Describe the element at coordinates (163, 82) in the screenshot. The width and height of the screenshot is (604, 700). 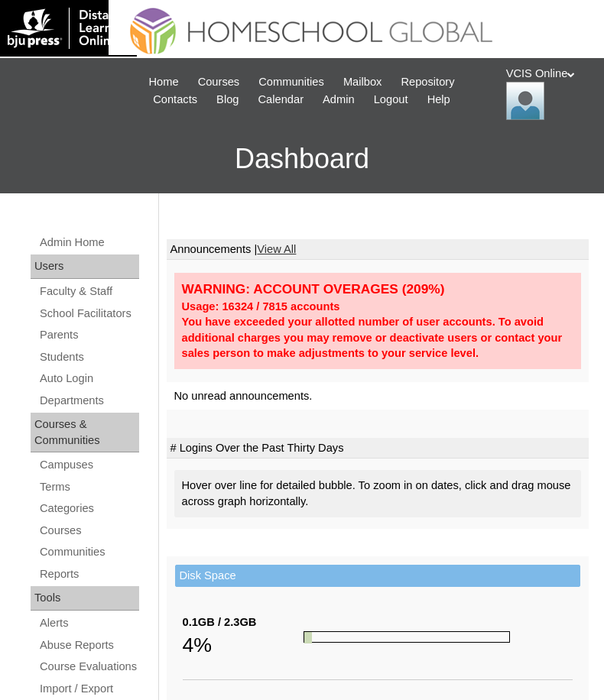
I see `a: Home` at that location.